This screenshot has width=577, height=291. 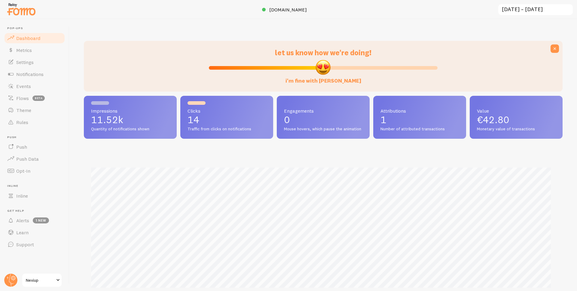 What do you see at coordinates (419, 120) in the screenshot?
I see `p: 1` at bounding box center [419, 120].